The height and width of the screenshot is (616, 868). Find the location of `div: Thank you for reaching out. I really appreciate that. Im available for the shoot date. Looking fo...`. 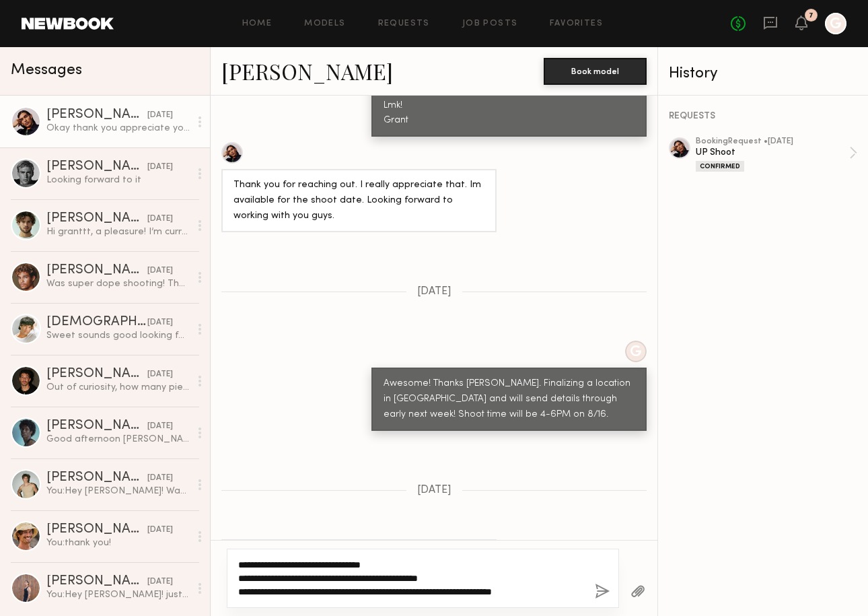

div: Thank you for reaching out. I really appreciate that. Im available for the shoot date. Looking fo... is located at coordinates (359, 200).